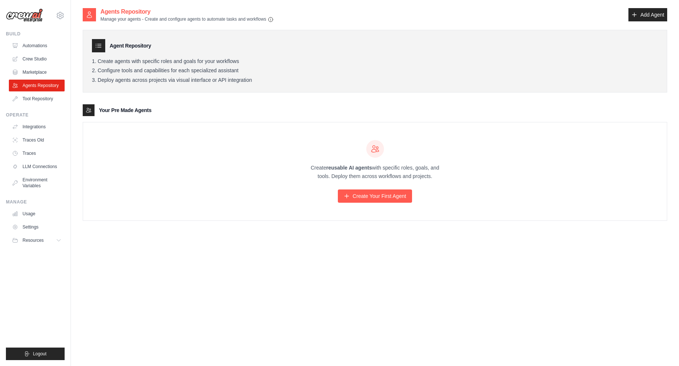 This screenshot has height=366, width=679. I want to click on h3: Agent Repository, so click(130, 46).